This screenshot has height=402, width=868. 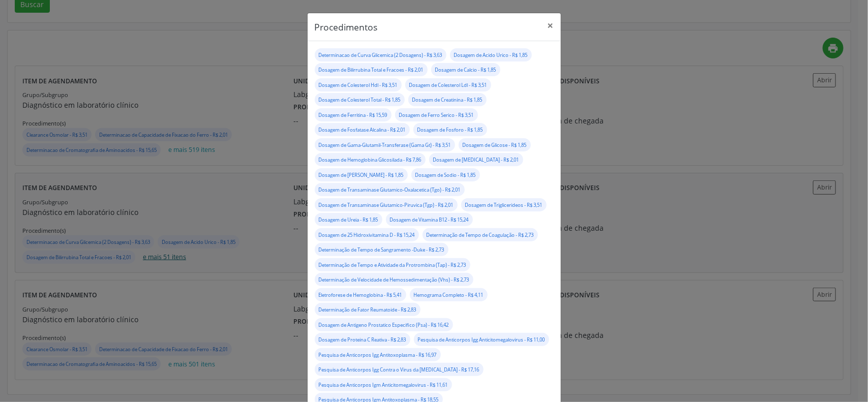 What do you see at coordinates (466, 70) in the screenshot?
I see `small: Dosagem de Calcio - R$ 1,85` at bounding box center [466, 70].